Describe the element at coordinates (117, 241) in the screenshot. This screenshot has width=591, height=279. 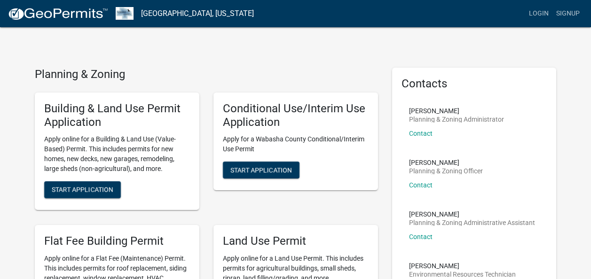
I see `h5: Flat Fee Building Permit` at that location.